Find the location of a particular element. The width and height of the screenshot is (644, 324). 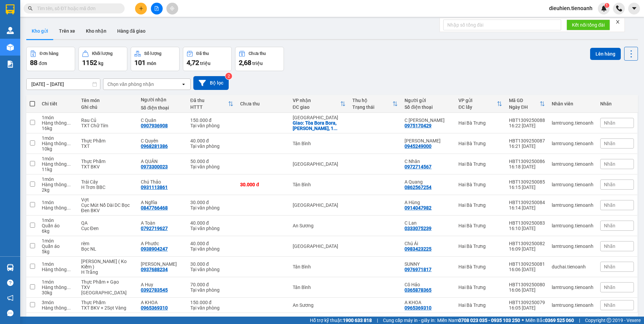

div: ĐC lấy is located at coordinates (477, 107).